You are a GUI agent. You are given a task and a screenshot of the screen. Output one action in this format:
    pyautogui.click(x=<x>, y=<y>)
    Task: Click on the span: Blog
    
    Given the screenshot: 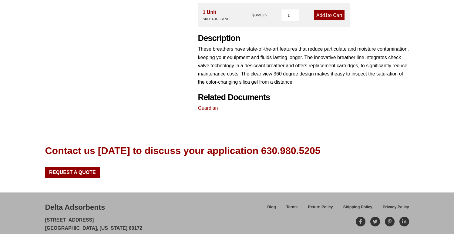 What is the action you would take?
    pyautogui.click(x=272, y=207)
    